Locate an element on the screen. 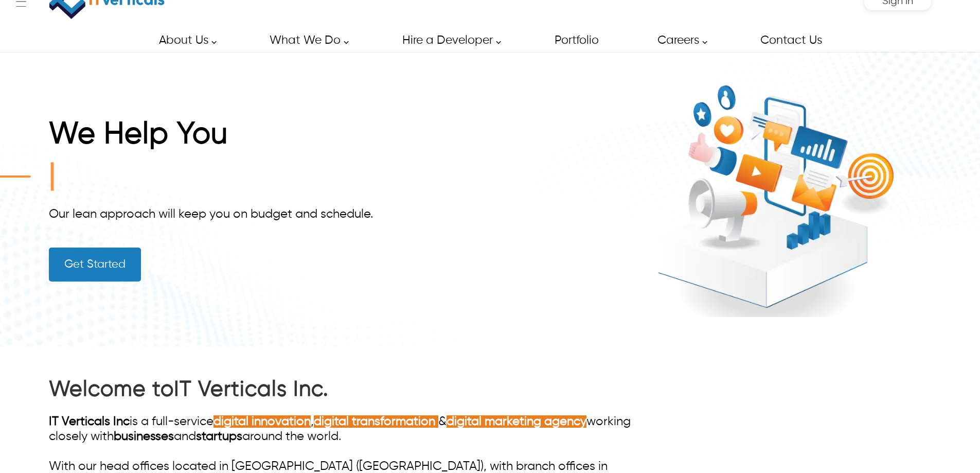 This screenshot has height=473, width=980. a: What We Do is located at coordinates (306, 40).